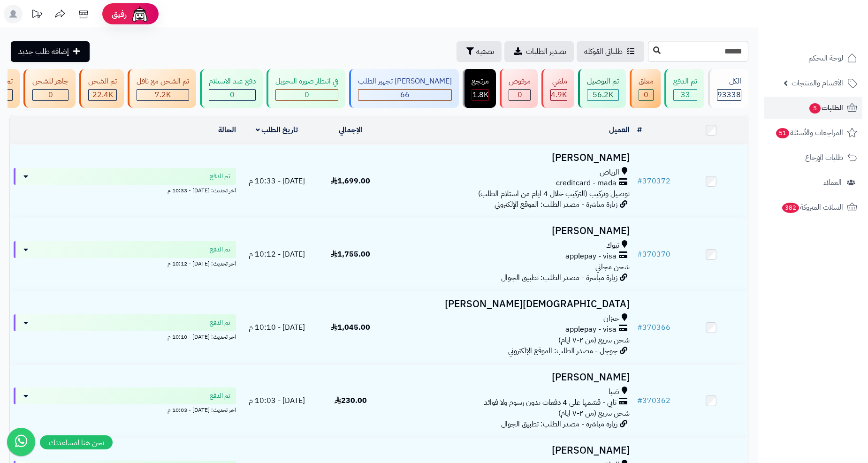 The image size is (868, 463). What do you see at coordinates (686, 95) in the screenshot?
I see `span: 33` at bounding box center [686, 95].